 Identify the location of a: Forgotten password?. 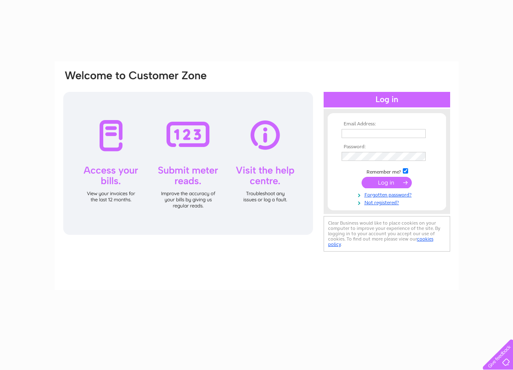
(388, 194).